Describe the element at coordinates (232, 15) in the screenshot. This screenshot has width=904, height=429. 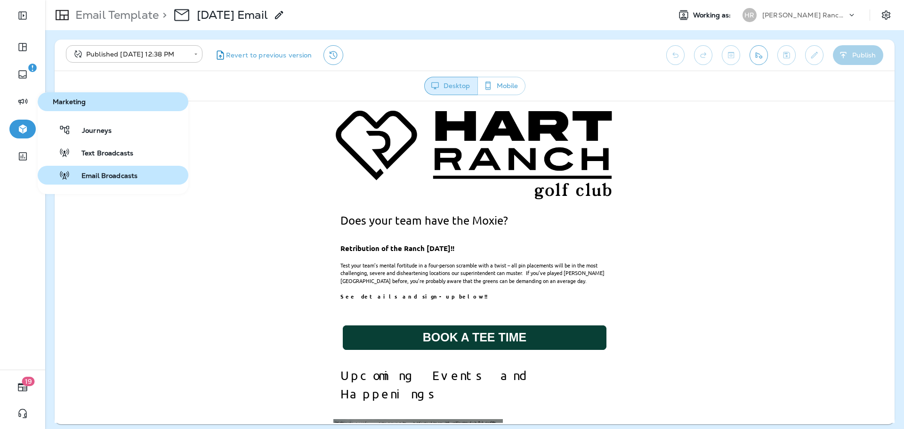
I see `div: 9-9-25 Email` at that location.